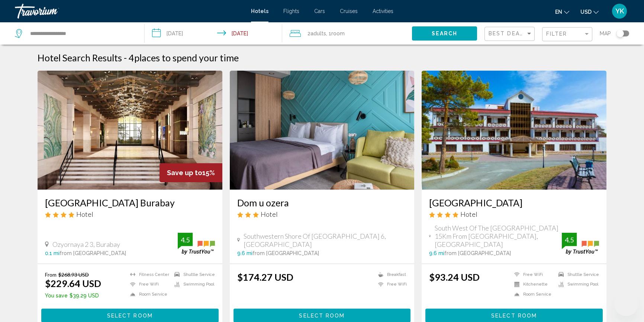  I want to click on button: Change currency, so click(589, 11).